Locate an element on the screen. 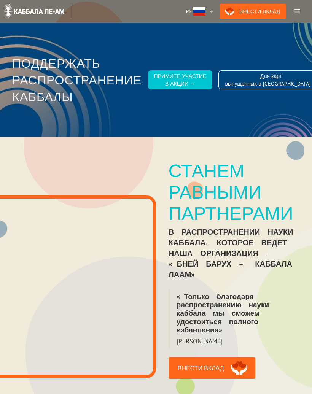 This screenshot has height=394, width=312. blockquote: «Только благодаря распространению науки каббала мы сможем удостоиться полного избавления» is located at coordinates (234, 313).